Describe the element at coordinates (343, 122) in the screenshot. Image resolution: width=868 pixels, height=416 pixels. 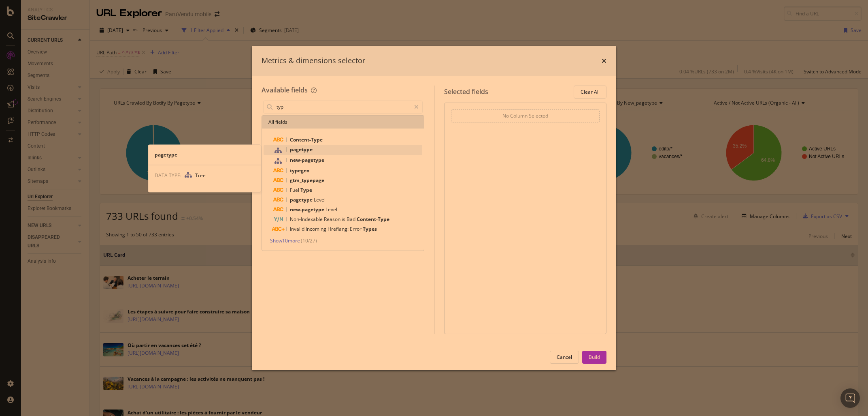
I see `div: All fields` at that location.